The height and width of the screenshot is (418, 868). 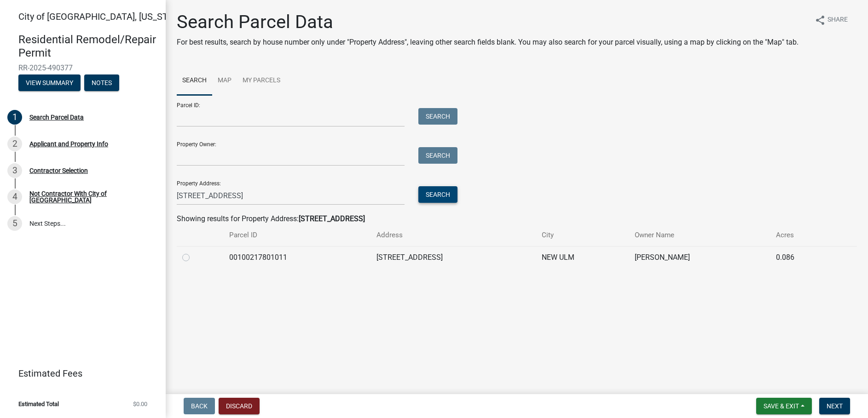 What do you see at coordinates (487, 23) in the screenshot?
I see `h1: Search Parcel Data` at bounding box center [487, 23].